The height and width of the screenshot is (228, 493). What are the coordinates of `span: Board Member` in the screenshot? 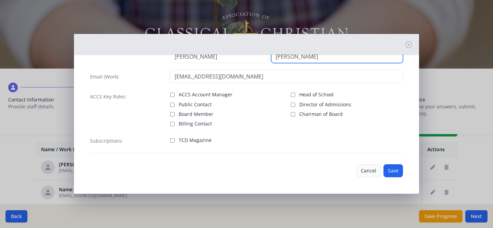 It's located at (196, 114).